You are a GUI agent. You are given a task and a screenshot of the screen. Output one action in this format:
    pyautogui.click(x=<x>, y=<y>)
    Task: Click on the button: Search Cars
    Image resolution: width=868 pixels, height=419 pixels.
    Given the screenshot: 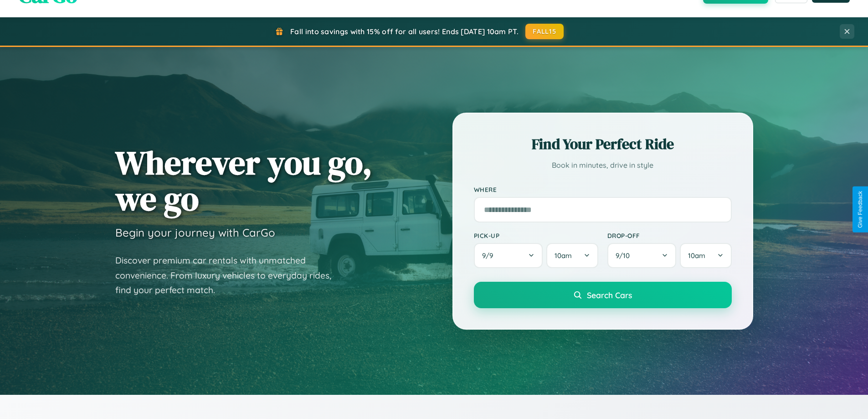 What is the action you would take?
    pyautogui.click(x=602, y=295)
    